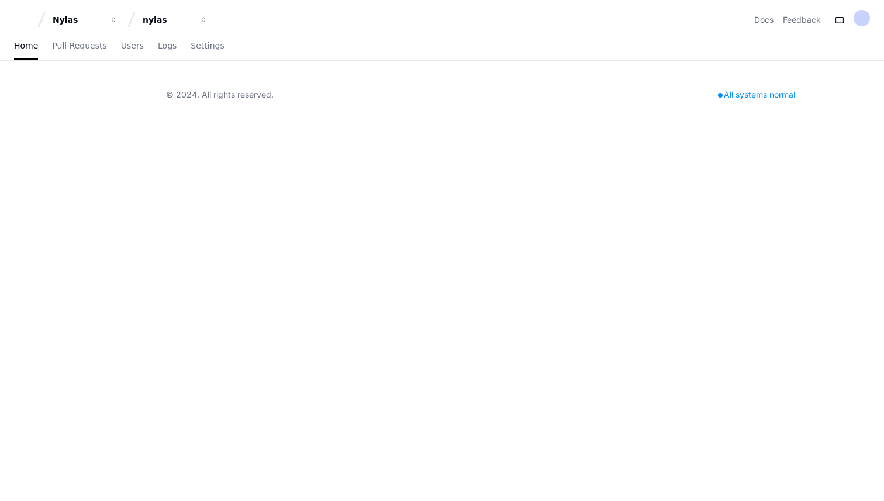 This screenshot has height=501, width=884. I want to click on button: nylas, so click(175, 20).